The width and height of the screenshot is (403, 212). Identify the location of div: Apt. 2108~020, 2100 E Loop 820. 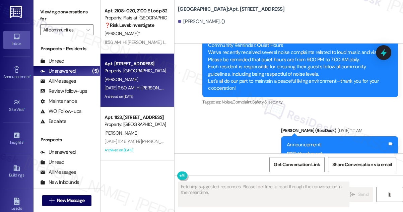
(135, 11).